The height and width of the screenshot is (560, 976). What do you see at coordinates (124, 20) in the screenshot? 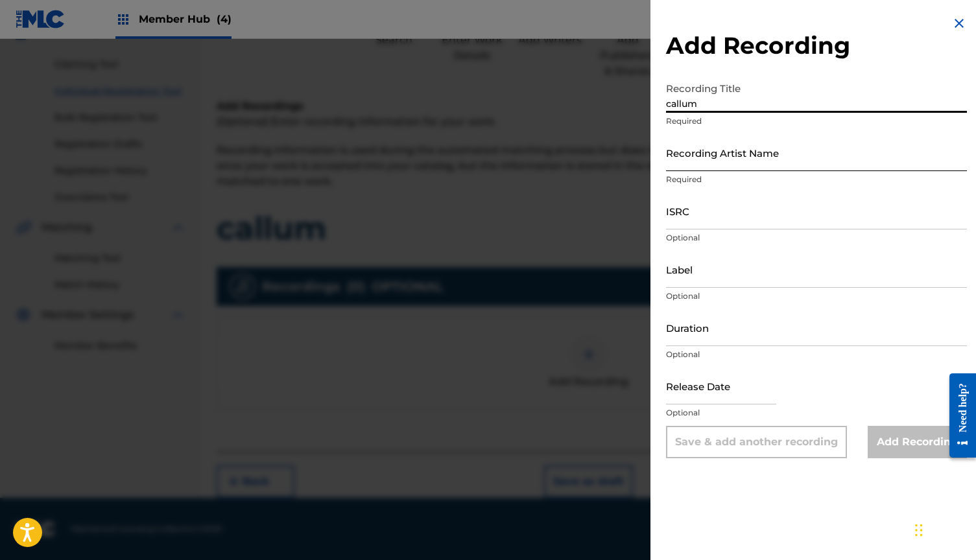
I see `img: Top Rightsholders` at bounding box center [124, 20].